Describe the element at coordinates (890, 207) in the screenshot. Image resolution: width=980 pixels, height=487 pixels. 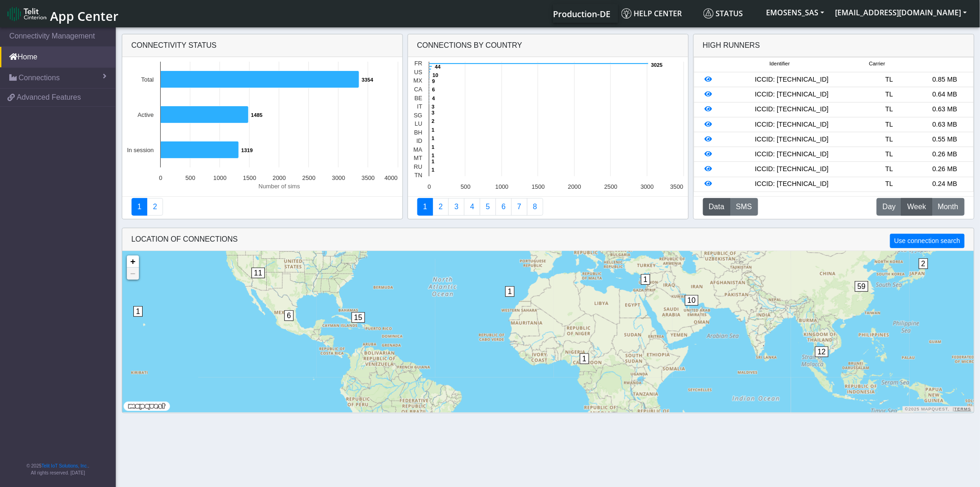
I see `span: Day` at that location.